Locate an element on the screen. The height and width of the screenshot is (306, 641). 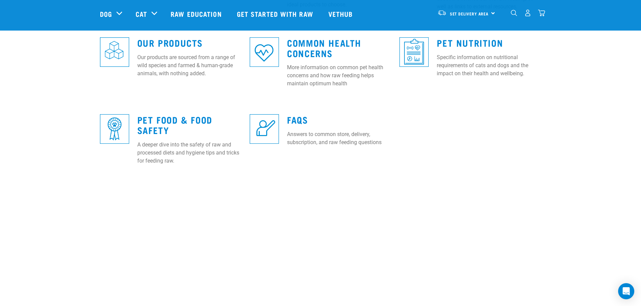
img: re-icons-heart-sq-blue.png is located at coordinates (264, 52).